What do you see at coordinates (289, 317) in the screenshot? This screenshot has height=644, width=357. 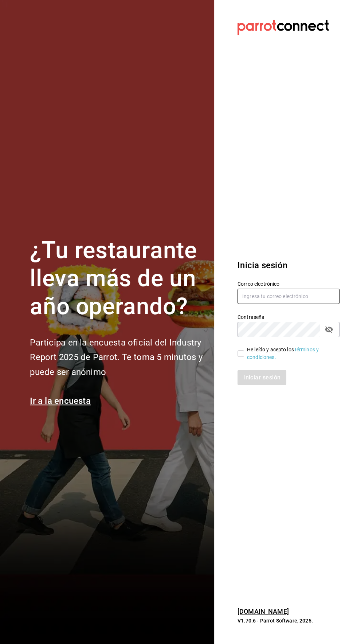 I see `label: Contraseña` at bounding box center [289, 317].